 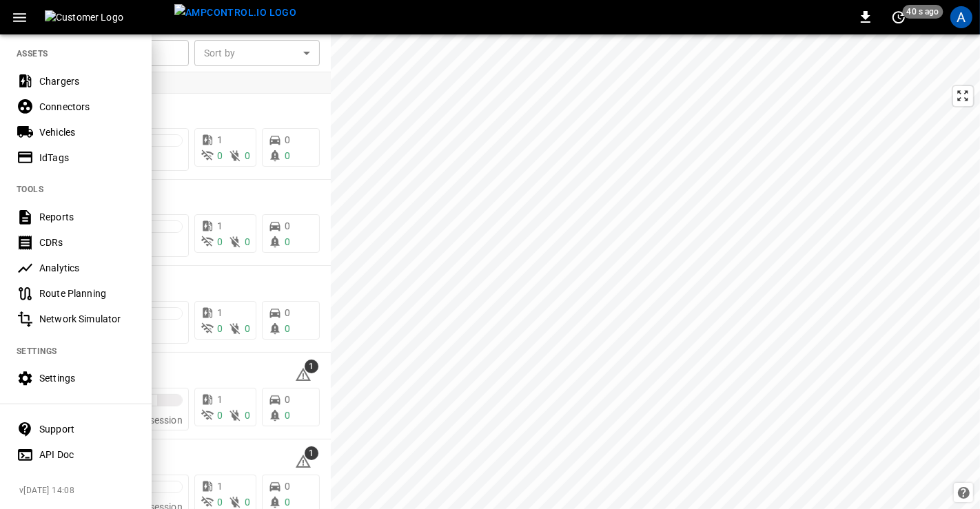 What do you see at coordinates (962, 17) in the screenshot?
I see `div: profile-icon` at bounding box center [962, 17].